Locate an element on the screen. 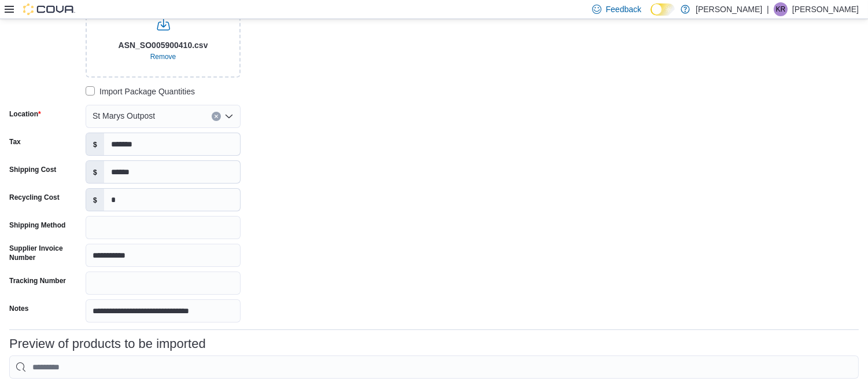  label: Supplier Invoice Number is located at coordinates (45, 253).